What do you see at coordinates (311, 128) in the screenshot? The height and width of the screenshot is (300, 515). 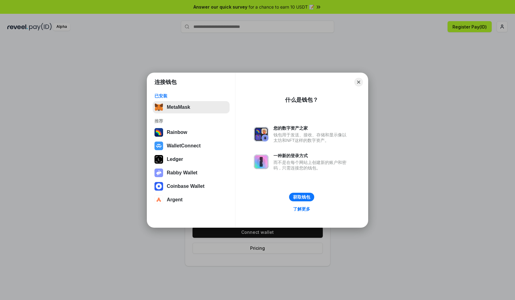 I see `div: 您的数字资产之家` at bounding box center [311, 128].